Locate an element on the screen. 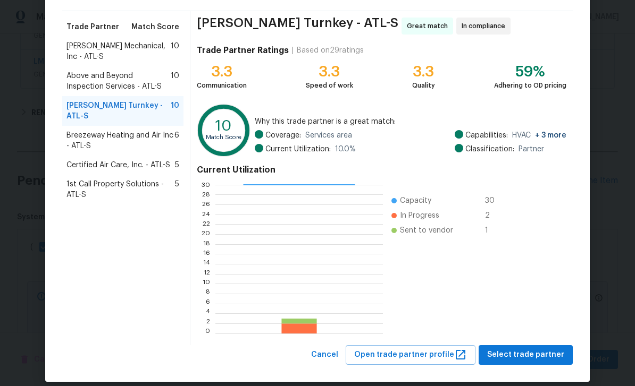 The height and width of the screenshot is (386, 635). h4: Current Utilization is located at coordinates (381, 170).